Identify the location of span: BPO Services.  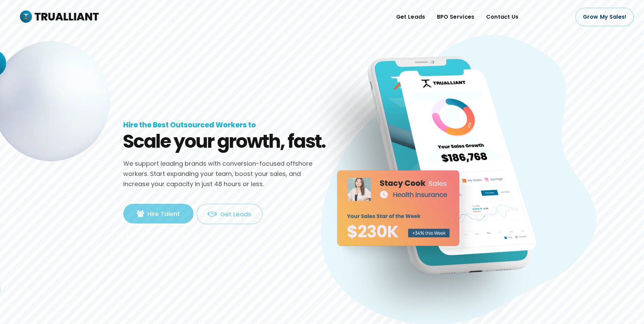
(455, 17).